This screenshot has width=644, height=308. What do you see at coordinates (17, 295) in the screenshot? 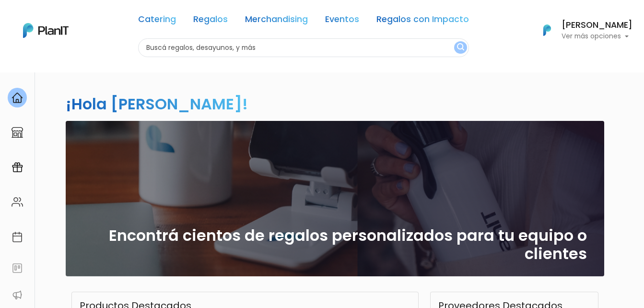
I see `img: partners-52edf745621dab592f3b2c58e3bca9d71375a7ef29c3b500c9f145b62cc070d4.svg` at bounding box center [17, 295].